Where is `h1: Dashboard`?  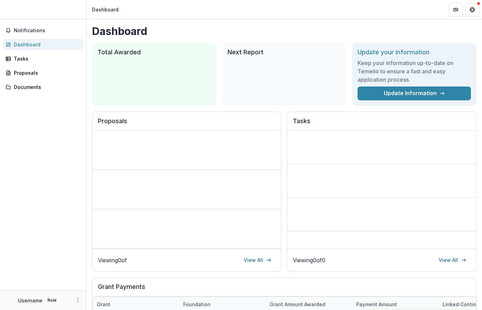 h1: Dashboard is located at coordinates (284, 31).